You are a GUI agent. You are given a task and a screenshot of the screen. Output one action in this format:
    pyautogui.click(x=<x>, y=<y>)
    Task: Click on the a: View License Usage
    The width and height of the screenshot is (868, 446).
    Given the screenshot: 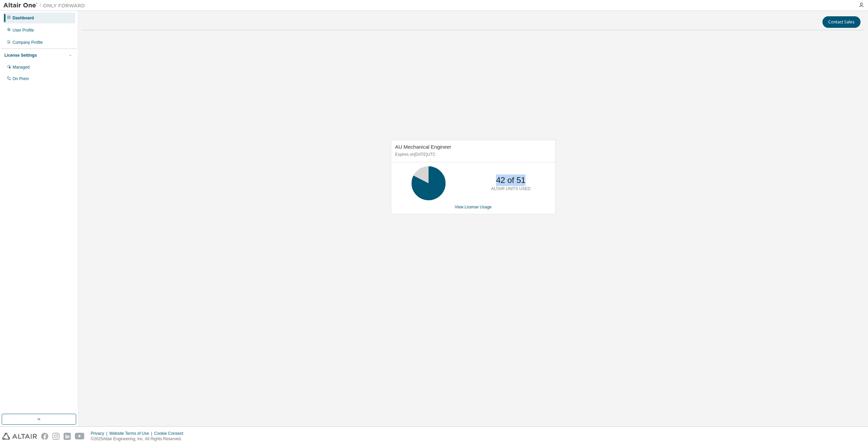 What is the action you would take?
    pyautogui.click(x=473, y=207)
    